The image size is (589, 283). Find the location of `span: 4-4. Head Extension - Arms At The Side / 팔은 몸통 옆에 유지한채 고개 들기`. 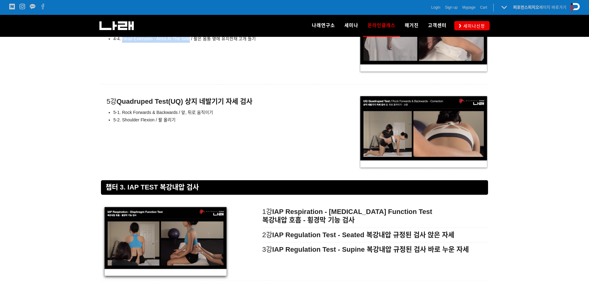

span: 4-4. Head Extension - Arms At The Side / 팔은 몸통 옆에 유지한채 고개 들기 is located at coordinates (185, 39).